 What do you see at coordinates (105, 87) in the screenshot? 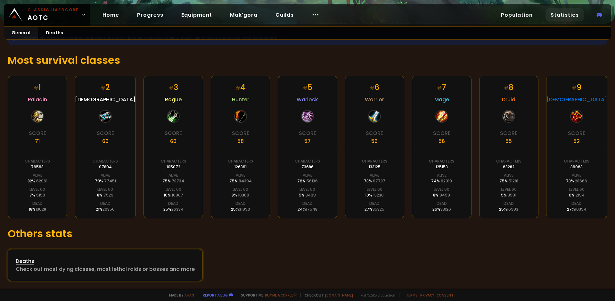
I see `div: 2` at bounding box center [105, 87].